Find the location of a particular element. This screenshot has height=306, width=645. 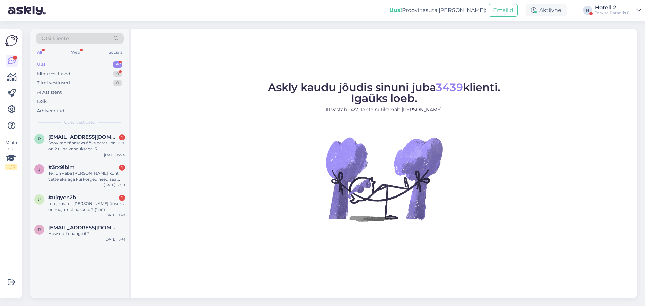

span: p is located at coordinates (39, 139).